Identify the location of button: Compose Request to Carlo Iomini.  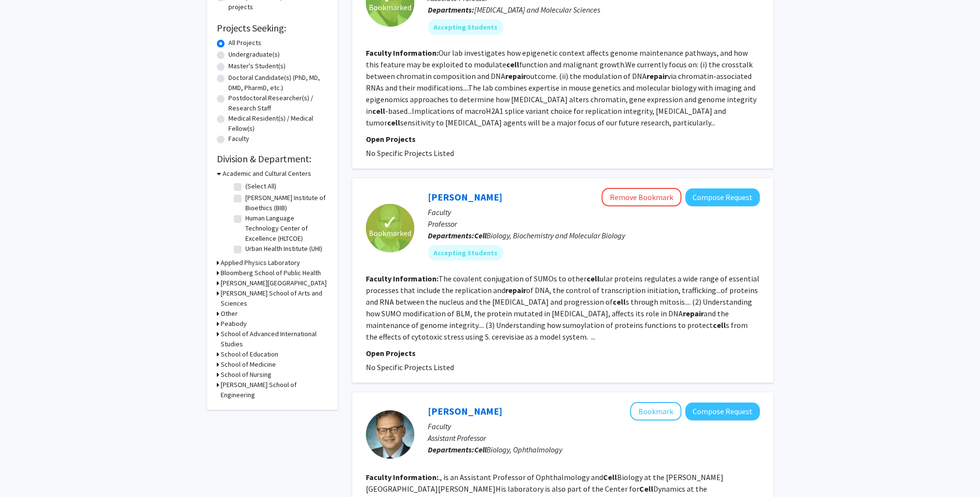
(723, 411).